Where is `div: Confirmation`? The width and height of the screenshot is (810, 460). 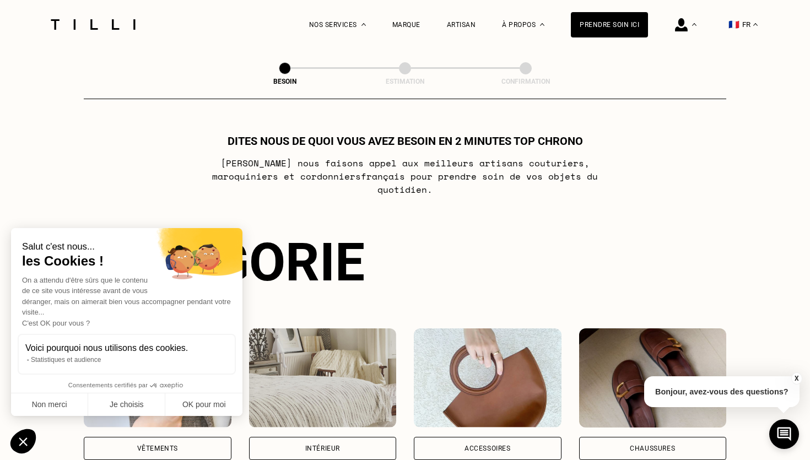
div: Confirmation is located at coordinates (526, 82).